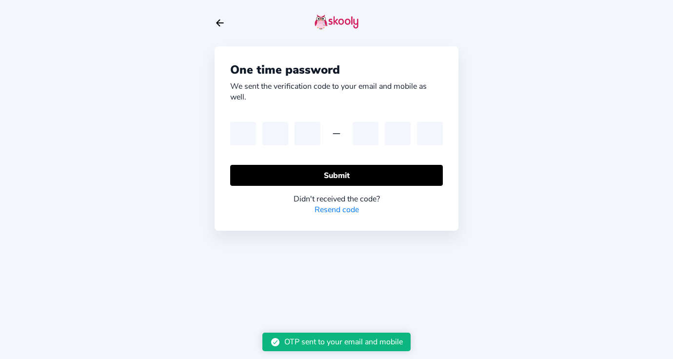  I want to click on ion-icon: arrow back outline, so click(220, 23).